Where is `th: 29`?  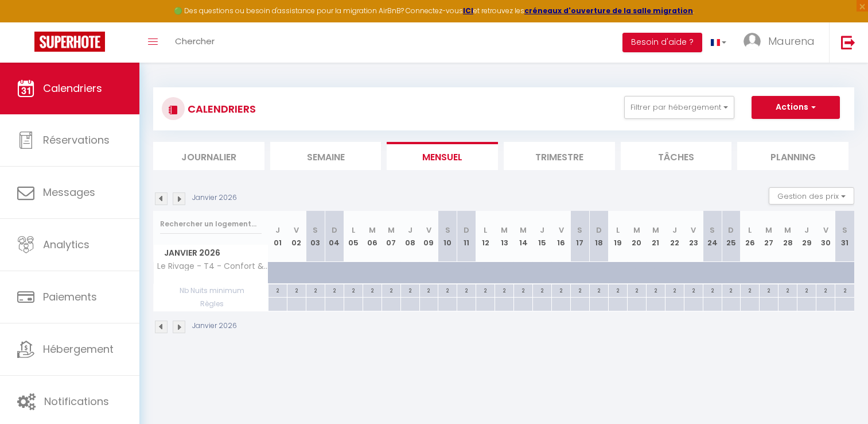
th: 29 is located at coordinates (807, 236).